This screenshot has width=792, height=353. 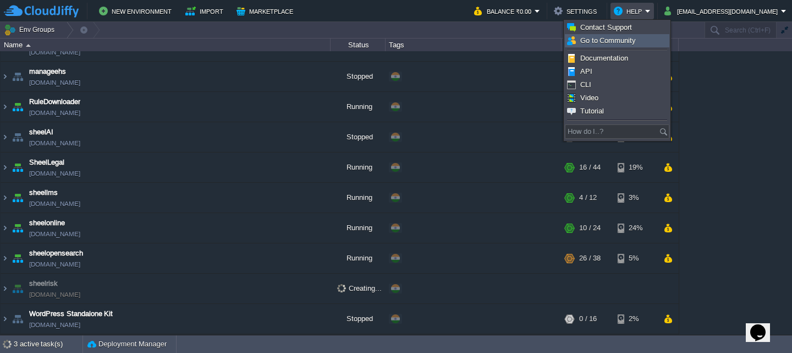 What do you see at coordinates (474, 45) in the screenshot?
I see `div: Tags` at bounding box center [474, 45].